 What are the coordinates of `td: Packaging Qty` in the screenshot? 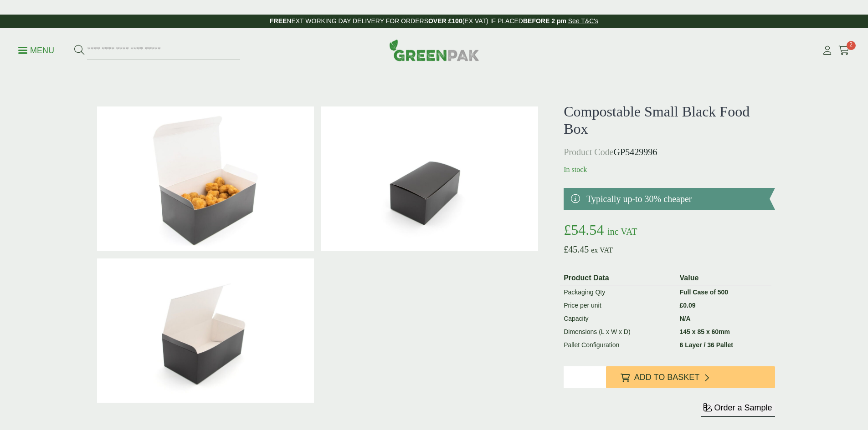 It's located at (618, 292).